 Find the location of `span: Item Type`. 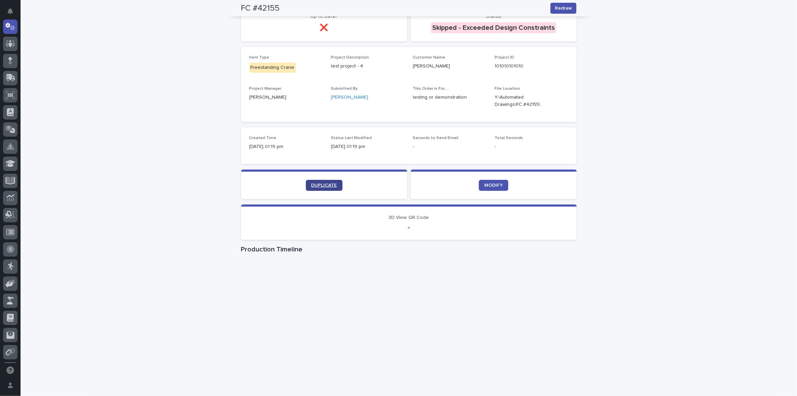

span: Item Type is located at coordinates (259, 58).